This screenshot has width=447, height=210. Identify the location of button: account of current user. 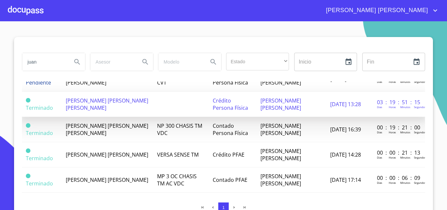
(380, 10).